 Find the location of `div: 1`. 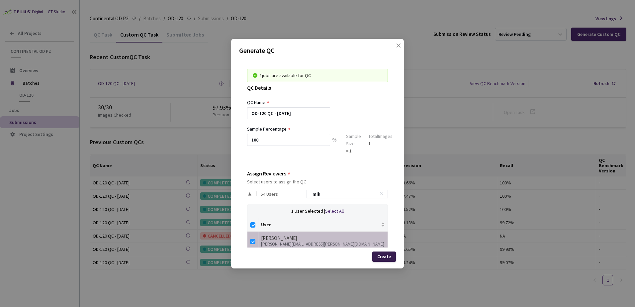

div: 1 is located at coordinates (380, 143).